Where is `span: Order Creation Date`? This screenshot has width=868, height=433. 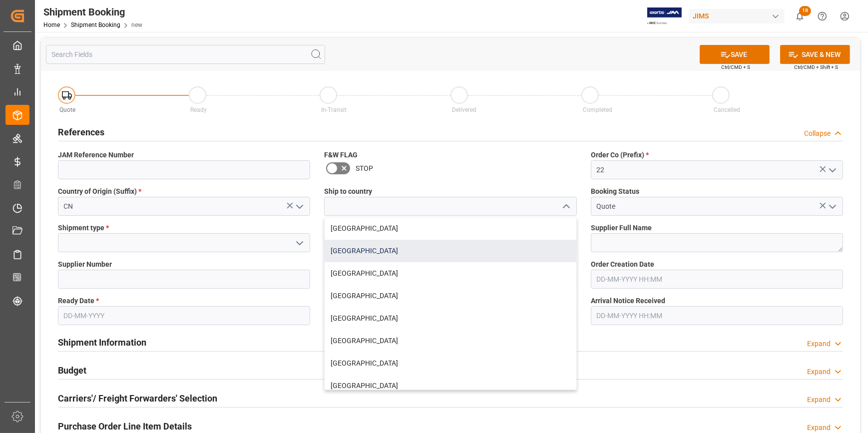 span: Order Creation Date is located at coordinates (623, 264).